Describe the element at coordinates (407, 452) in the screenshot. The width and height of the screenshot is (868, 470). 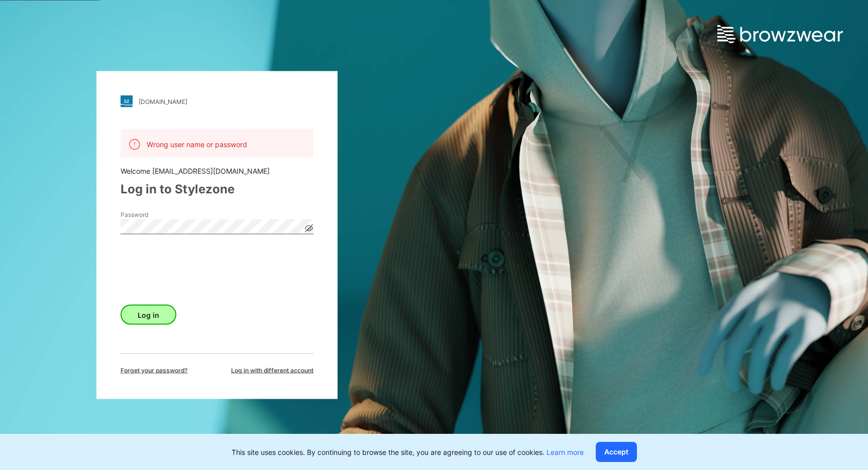
I see `p: This site uses cookies. By continuing to browse the site, you are agreeing to our use of cookies.` at that location.